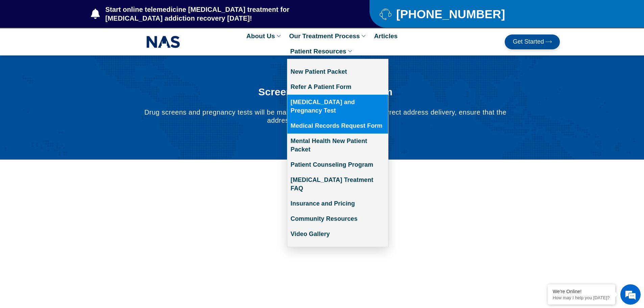 Image resolution: width=644 pixels, height=308 pixels. I want to click on a: Medical Records Request Form, so click(338, 125).